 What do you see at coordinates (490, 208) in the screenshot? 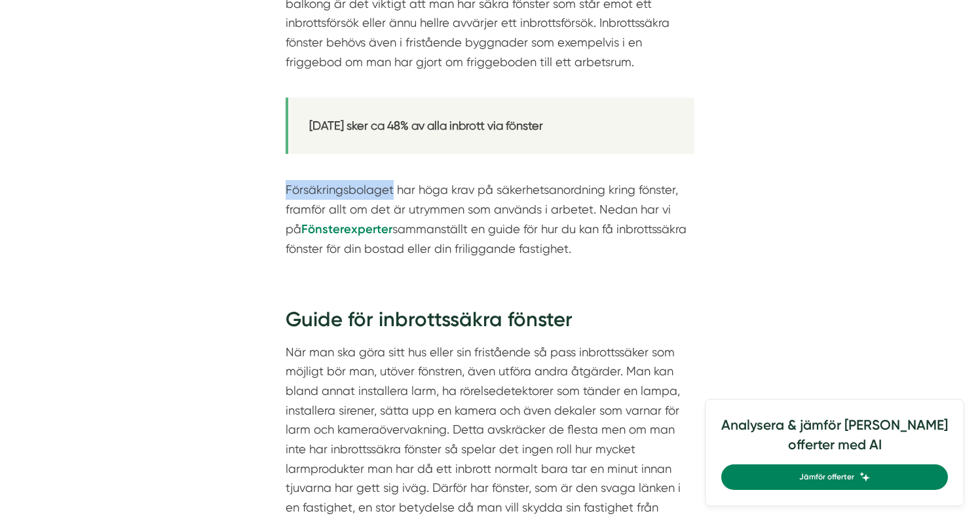
I see `p: Försäkringsbolaget har höga krav på säkerhetsanordning kring fönster, framför allt om det är utry...` at bounding box center [490, 208].